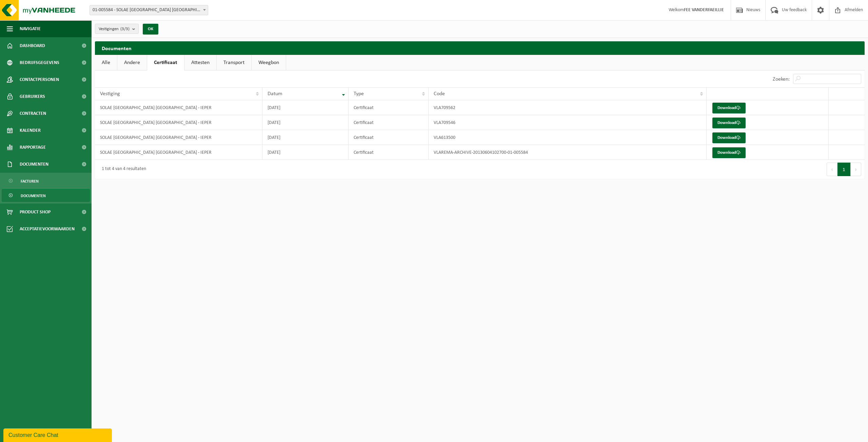 Image resolution: width=868 pixels, height=442 pixels. Describe the element at coordinates (110, 94) in the screenshot. I see `span: Vestiging` at that location.